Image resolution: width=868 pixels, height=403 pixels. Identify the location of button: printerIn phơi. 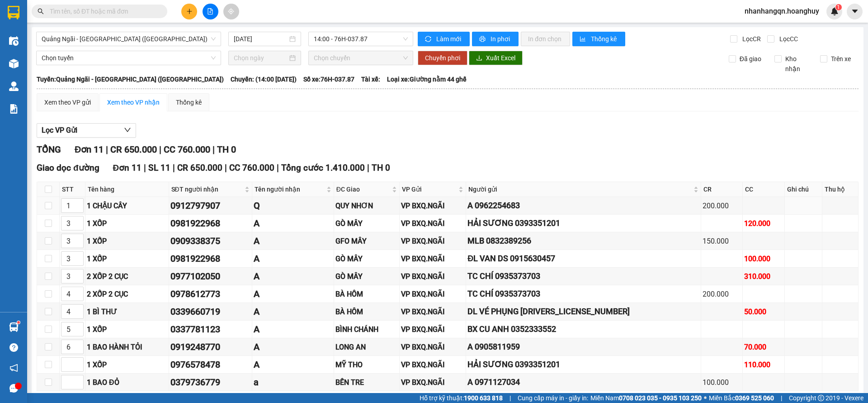
(495, 39).